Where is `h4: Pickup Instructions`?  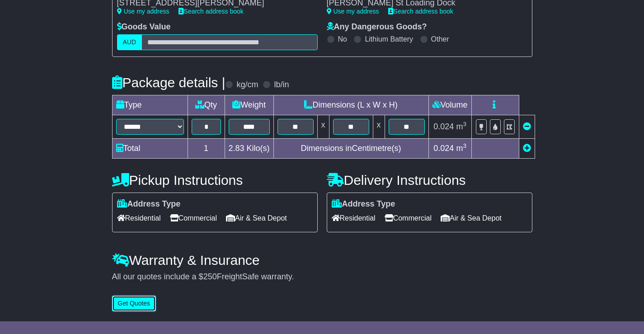 h4: Pickup Instructions is located at coordinates (215, 180).